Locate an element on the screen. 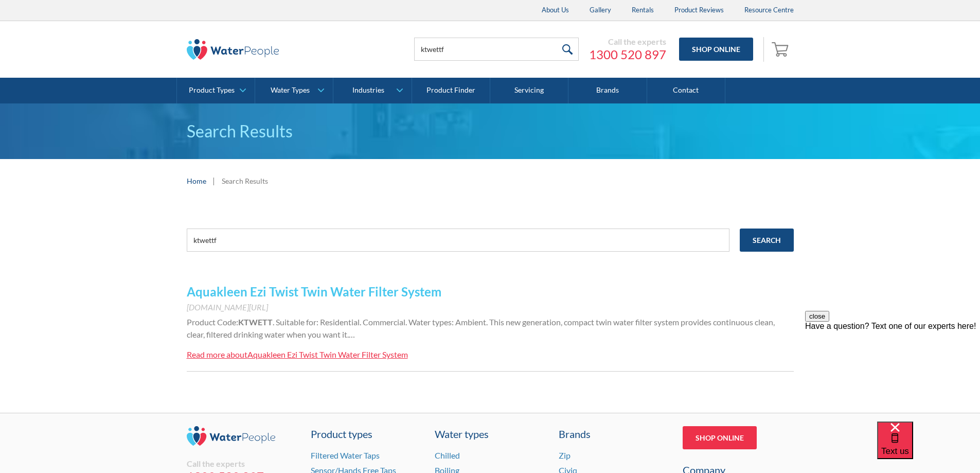 This screenshot has height=473, width=980. a: Industries is located at coordinates (372, 90).